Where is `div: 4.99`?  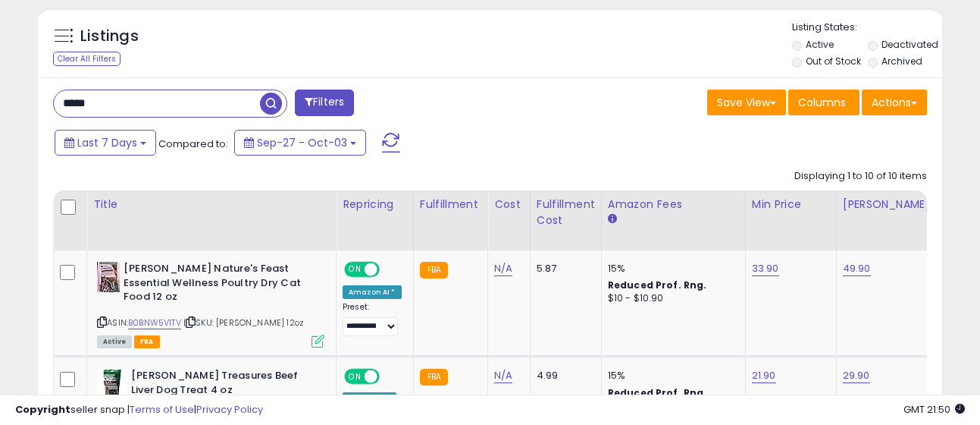
div: 4.99 is located at coordinates (563, 375).